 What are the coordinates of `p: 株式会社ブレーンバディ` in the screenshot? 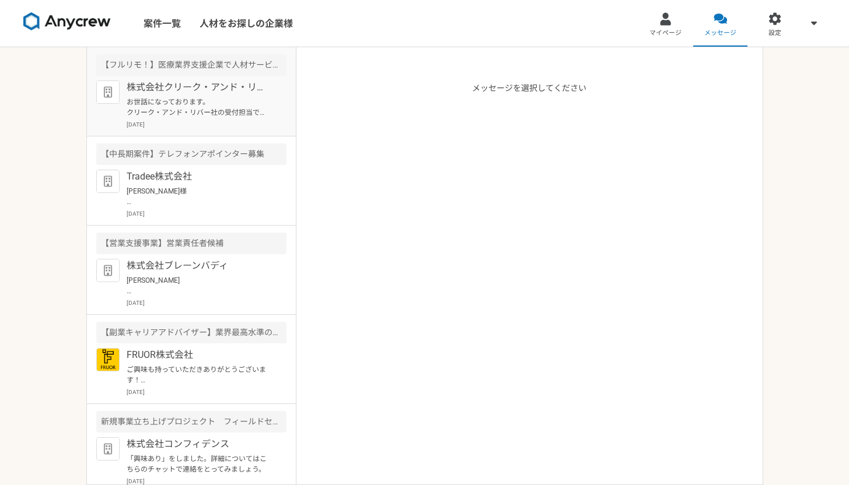 It's located at (198, 266).